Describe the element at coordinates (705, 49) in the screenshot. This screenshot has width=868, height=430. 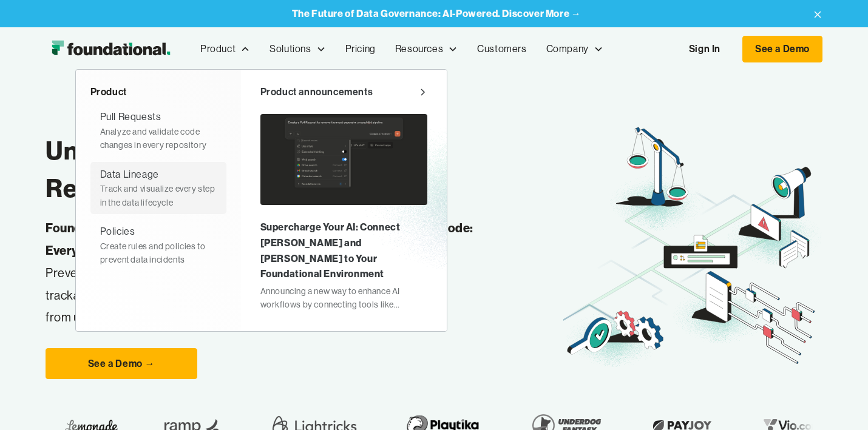
I see `a: Sign In` at that location.